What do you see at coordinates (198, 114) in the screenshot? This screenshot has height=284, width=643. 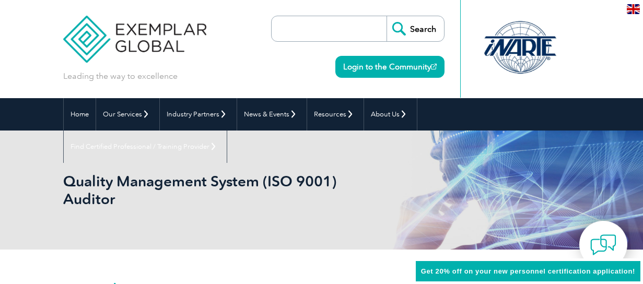 I see `a: Industry Partners` at bounding box center [198, 114].